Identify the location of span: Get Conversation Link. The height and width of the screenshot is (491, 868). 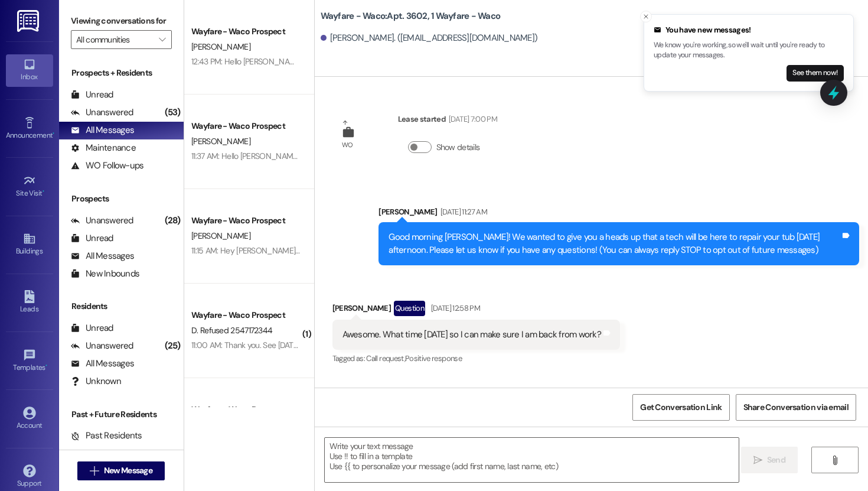
(681, 407).